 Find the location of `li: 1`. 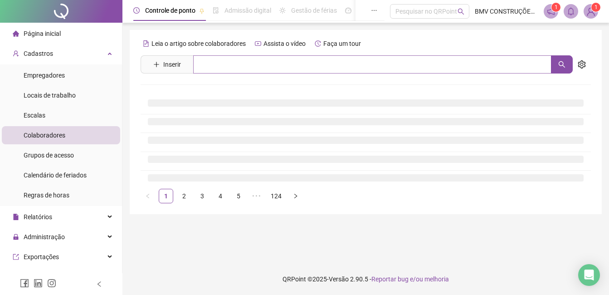

li: 1 is located at coordinates (166, 196).